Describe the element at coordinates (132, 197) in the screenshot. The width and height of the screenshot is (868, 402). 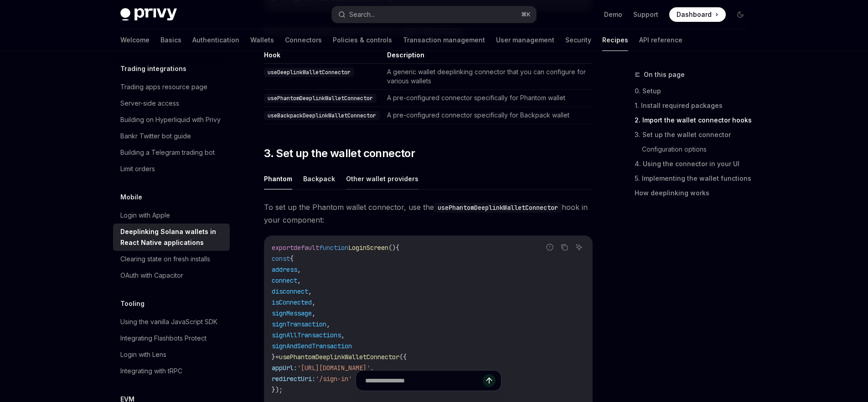
I see `h5: Mobile` at that location.